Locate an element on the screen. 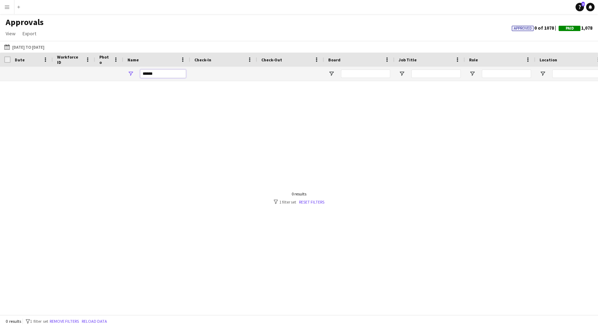  span: Photo is located at coordinates (105, 60).